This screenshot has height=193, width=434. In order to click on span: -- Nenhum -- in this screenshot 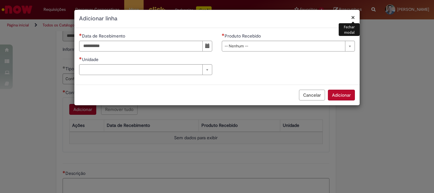, I will do `click(283, 46)`.